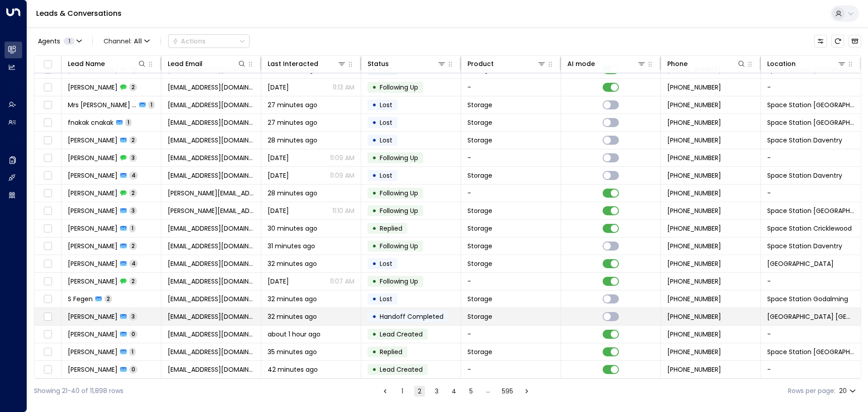 Image resolution: width=868 pixels, height=412 pixels. Describe the element at coordinates (211, 105) in the screenshot. I see `span: fnsksks@gmail.com` at that location.